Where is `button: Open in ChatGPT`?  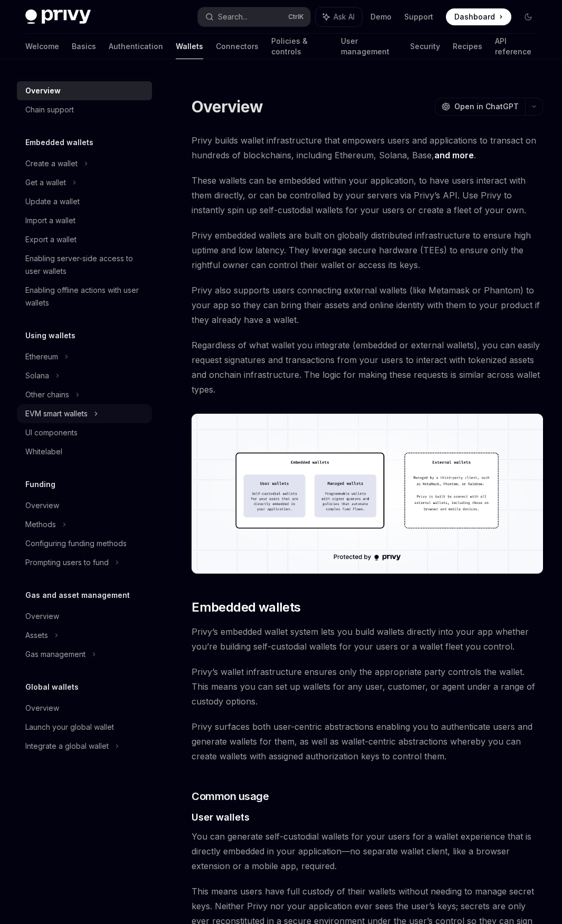 button: Open in ChatGPT is located at coordinates (480, 107).